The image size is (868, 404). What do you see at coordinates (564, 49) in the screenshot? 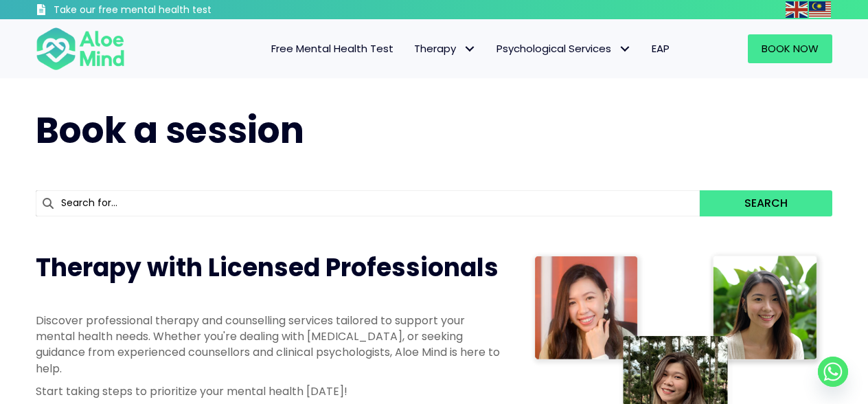
I see `a: Psychological ServicesPsychological Services: submenu` at bounding box center [564, 49].